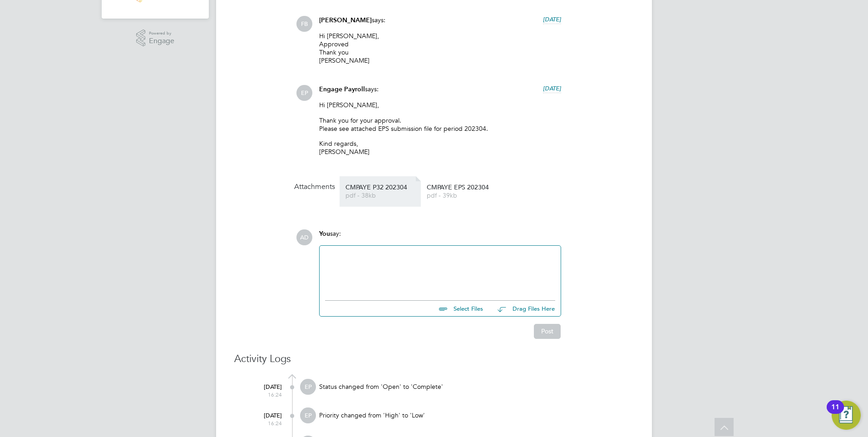 This screenshot has height=437, width=868. I want to click on a: CMPAYE P32 202304pdf - 38kb, so click(381, 191).